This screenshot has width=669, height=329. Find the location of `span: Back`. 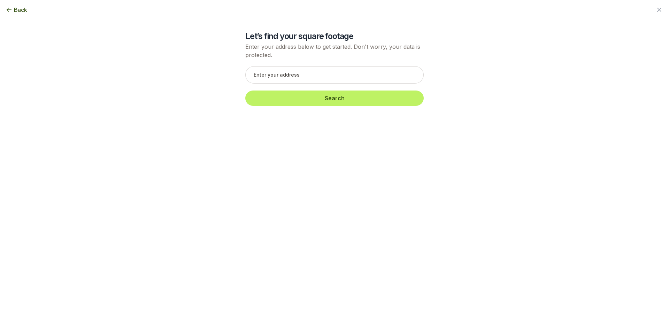

span: Back is located at coordinates (21, 10).